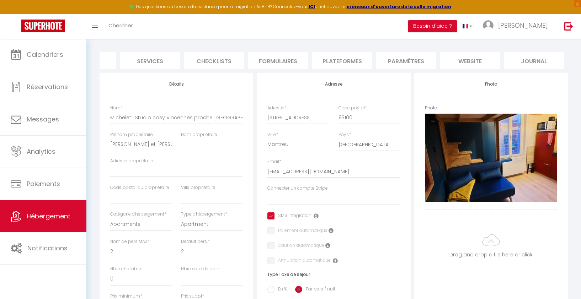 The image size is (581, 299). What do you see at coordinates (298, 188) in the screenshot?
I see `label: Connecter un compte Stripe` at bounding box center [298, 188].